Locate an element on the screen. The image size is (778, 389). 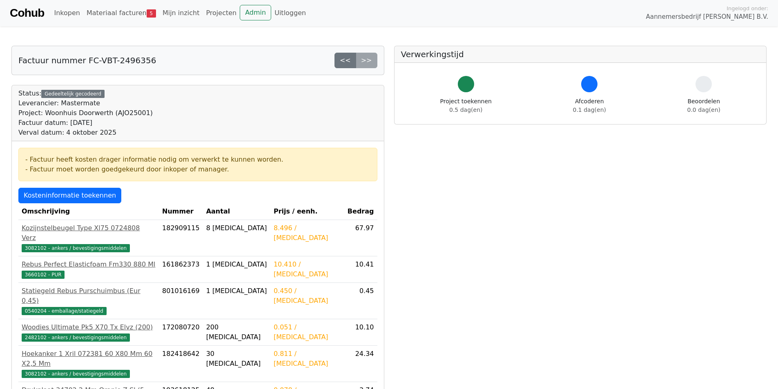
td: 67.97 is located at coordinates (361, 238).